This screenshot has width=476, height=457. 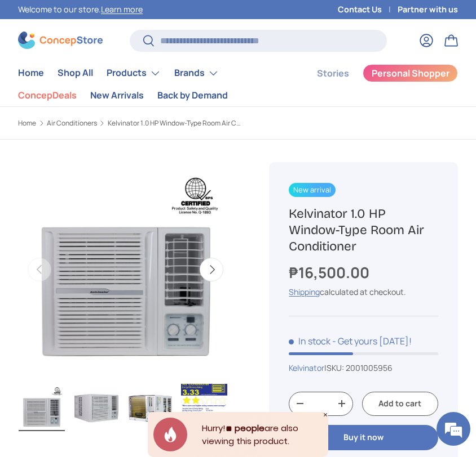 What do you see at coordinates (133, 73) in the screenshot?
I see `summary: Products` at bounding box center [133, 73].